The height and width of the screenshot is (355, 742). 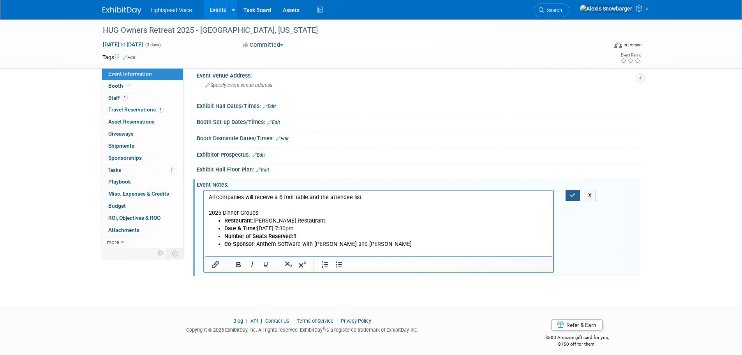 What do you see at coordinates (618, 45) in the screenshot?
I see `img: Format-Inperson.png` at bounding box center [618, 45].